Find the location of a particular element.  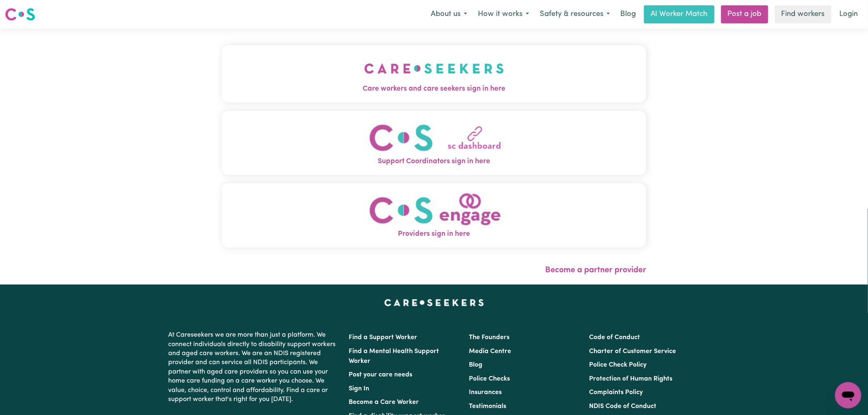

button: About us is located at coordinates (449, 14).